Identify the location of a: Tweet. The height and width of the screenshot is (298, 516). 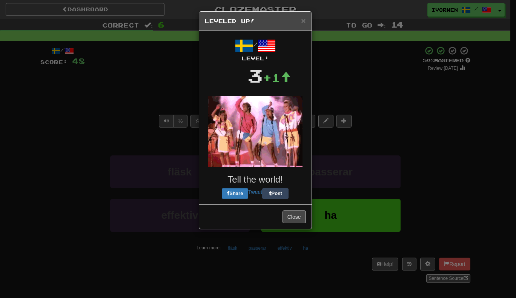
(255, 192).